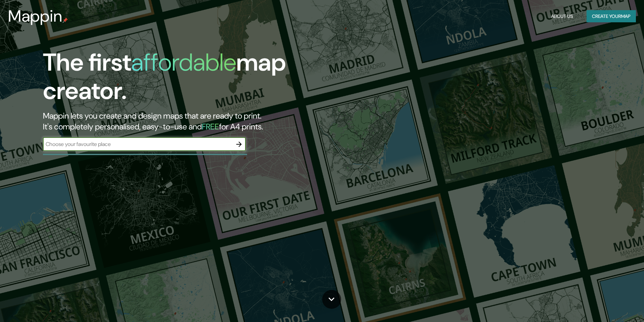 The width and height of the screenshot is (644, 322). Describe the element at coordinates (204, 121) in the screenshot. I see `h2: Mappin lets you create and design maps that are ready to print. It's completely personalised, eas...` at that location.